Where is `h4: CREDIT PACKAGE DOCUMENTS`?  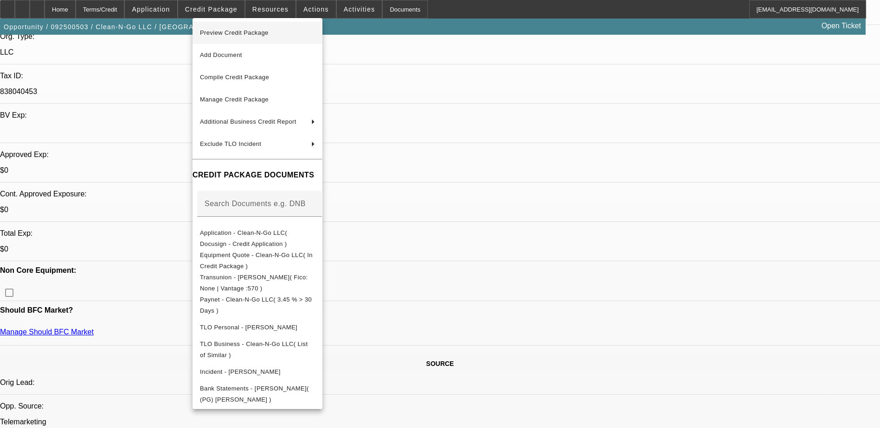 h4: CREDIT PACKAGE DOCUMENTS is located at coordinates (257, 175).